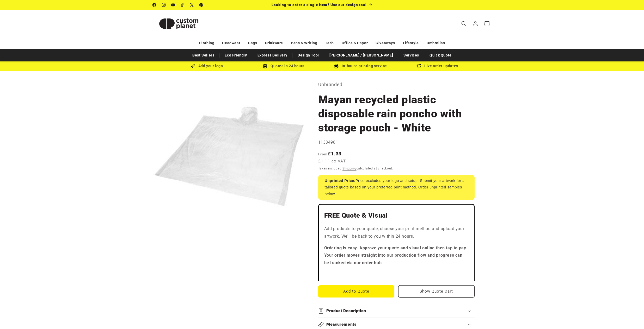  What do you see at coordinates (419, 66) in the screenshot?
I see `img: Order updates` at bounding box center [419, 66].